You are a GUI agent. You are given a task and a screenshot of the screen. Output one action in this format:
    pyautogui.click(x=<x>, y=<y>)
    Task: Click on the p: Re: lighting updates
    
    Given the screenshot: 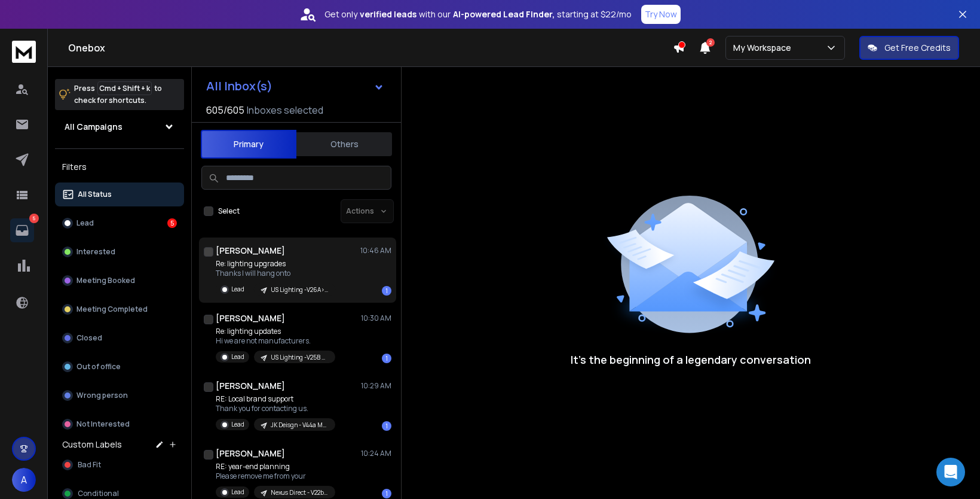 What is the action you would take?
    pyautogui.click(x=276, y=331)
    